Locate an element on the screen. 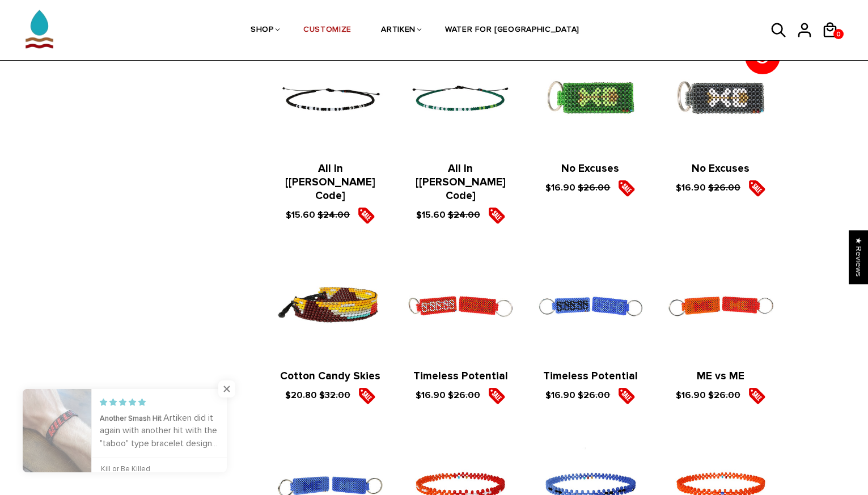  a: SHOP is located at coordinates (262, 30).